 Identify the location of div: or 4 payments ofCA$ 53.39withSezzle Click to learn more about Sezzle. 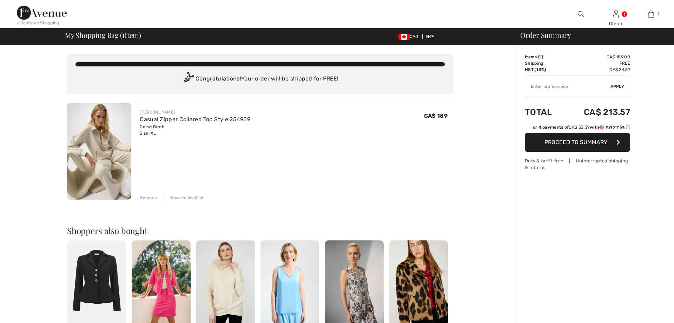
(578, 128).